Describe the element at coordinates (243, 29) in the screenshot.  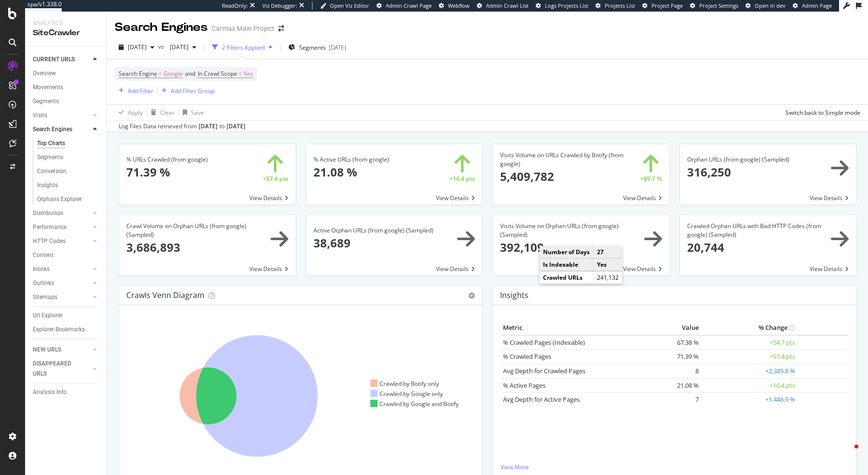
I see `div: Carmax Main Project` at that location.